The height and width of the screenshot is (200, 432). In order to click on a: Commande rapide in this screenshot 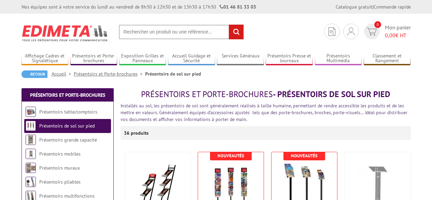, I will do `click(392, 7)`.